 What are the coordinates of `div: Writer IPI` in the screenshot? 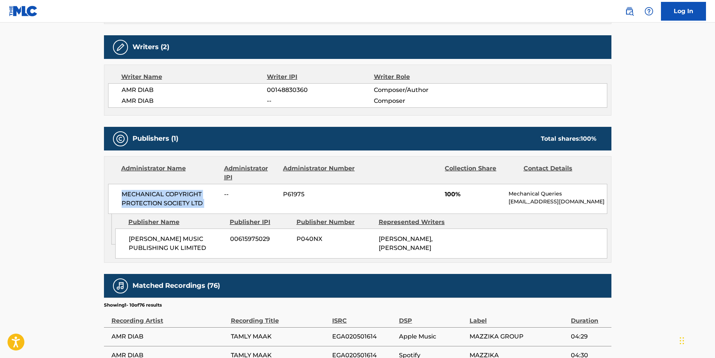 It's located at (320, 77).